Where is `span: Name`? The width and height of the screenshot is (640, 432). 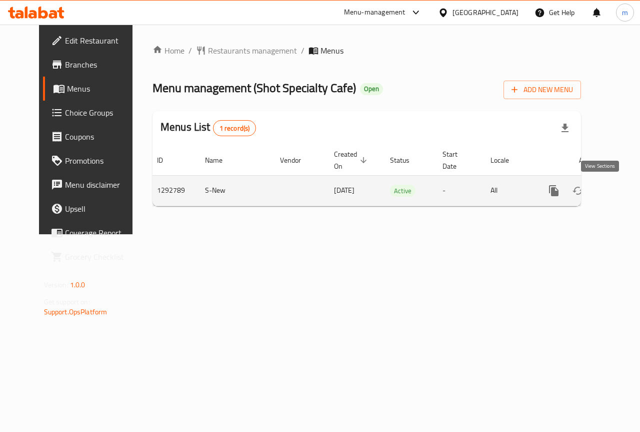 span: Name is located at coordinates (220, 160).